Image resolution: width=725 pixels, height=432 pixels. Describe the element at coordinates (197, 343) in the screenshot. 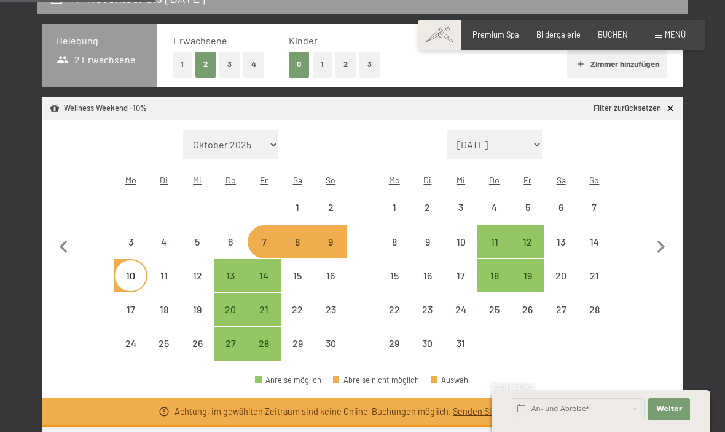

I see `div: Wed Nov 26 2025` at that location.